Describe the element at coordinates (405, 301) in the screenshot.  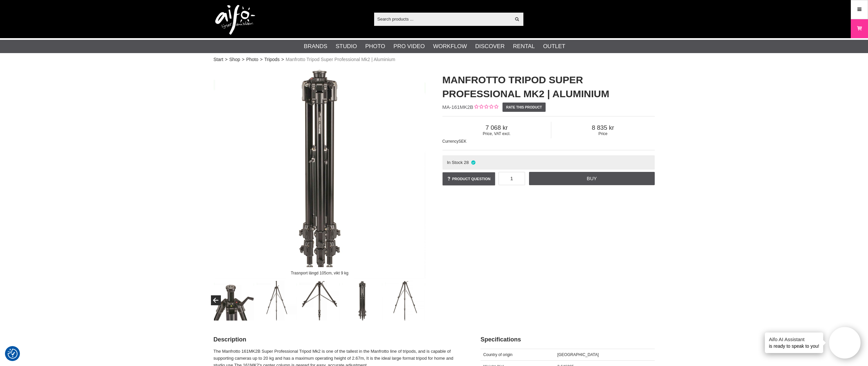
I see `img: Mycket stabilt kamerastativ för proffs` at that location.